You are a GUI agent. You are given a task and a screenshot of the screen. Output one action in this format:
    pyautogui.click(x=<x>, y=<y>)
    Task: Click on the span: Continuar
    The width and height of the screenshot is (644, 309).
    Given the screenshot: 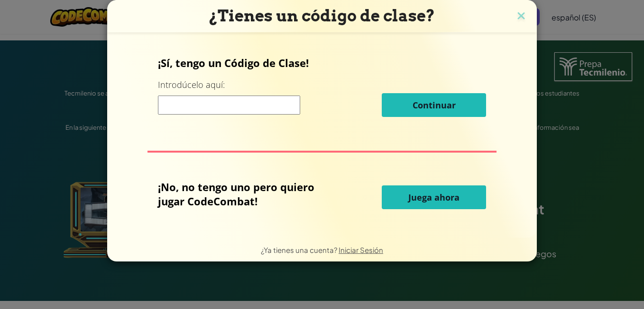 What is the action you would take?
    pyautogui.click(x=434, y=105)
    